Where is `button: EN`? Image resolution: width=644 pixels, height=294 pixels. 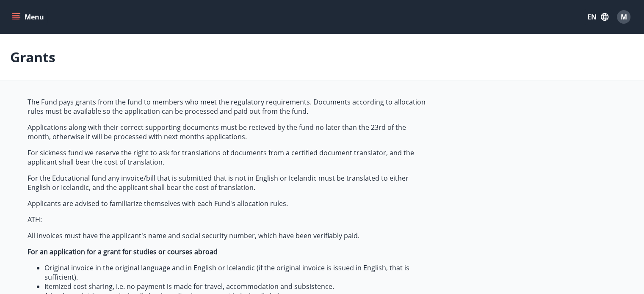
button: EN is located at coordinates (598, 17).